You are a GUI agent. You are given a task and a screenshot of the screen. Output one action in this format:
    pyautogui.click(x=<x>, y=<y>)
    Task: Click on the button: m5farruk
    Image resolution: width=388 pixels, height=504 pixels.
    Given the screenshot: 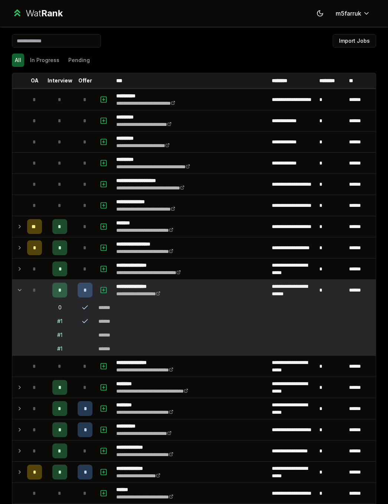 What is the action you would take?
    pyautogui.click(x=353, y=13)
    